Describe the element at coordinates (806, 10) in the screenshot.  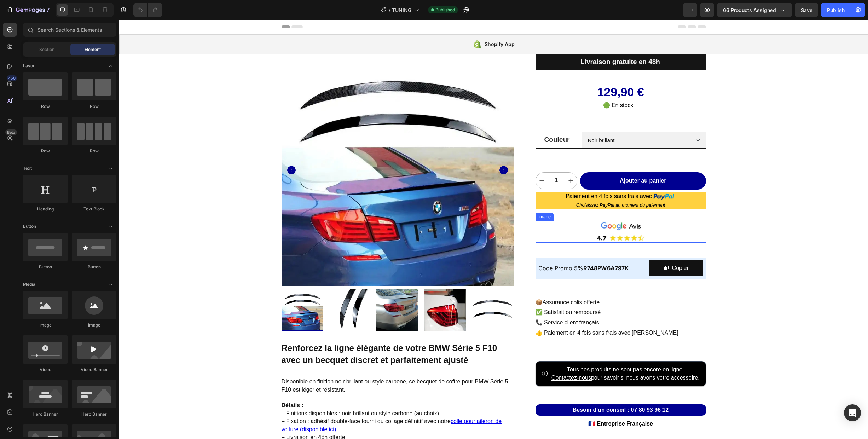
I see `button: Save` at that location.